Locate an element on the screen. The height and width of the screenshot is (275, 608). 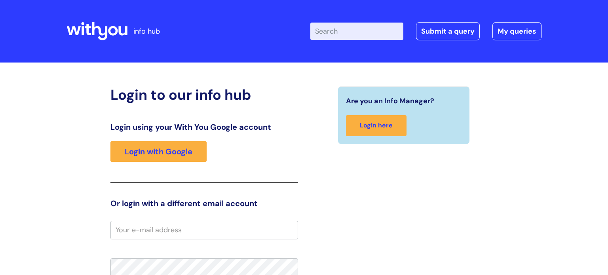
h3: Login using your With You Google account is located at coordinates (204, 127).